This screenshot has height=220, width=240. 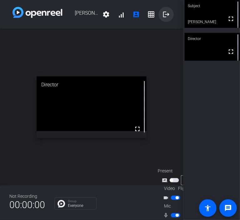 I want to click on mat-icon: logout, so click(x=166, y=14).